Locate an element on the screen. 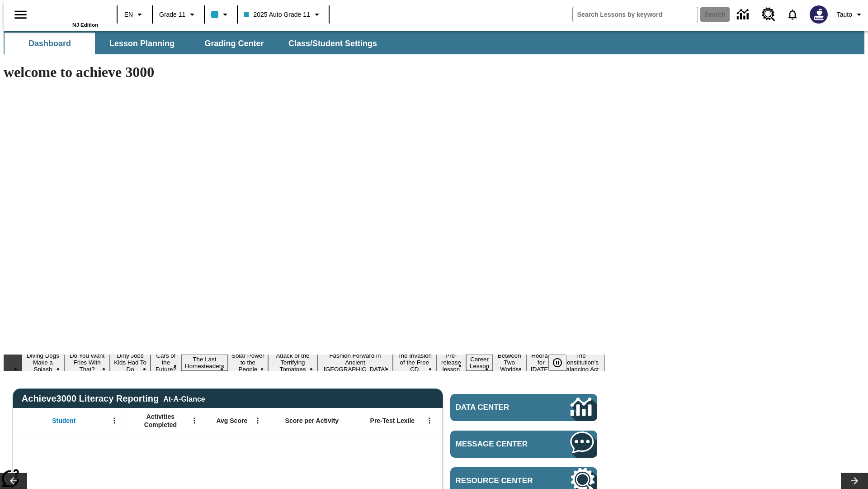 The height and width of the screenshot is (489, 868). span: 2025 Auto Grade 11 is located at coordinates (277, 15).